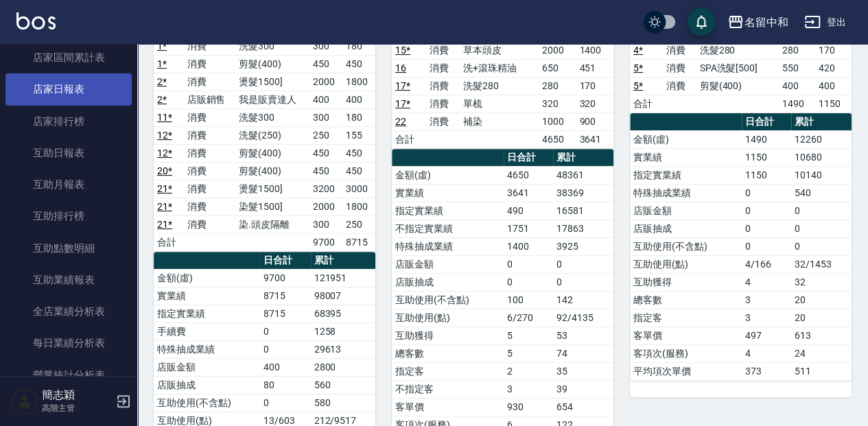 Image resolution: width=868 pixels, height=426 pixels. Describe the element at coordinates (69, 343) in the screenshot. I see `a: 每日業績分析表` at that location.